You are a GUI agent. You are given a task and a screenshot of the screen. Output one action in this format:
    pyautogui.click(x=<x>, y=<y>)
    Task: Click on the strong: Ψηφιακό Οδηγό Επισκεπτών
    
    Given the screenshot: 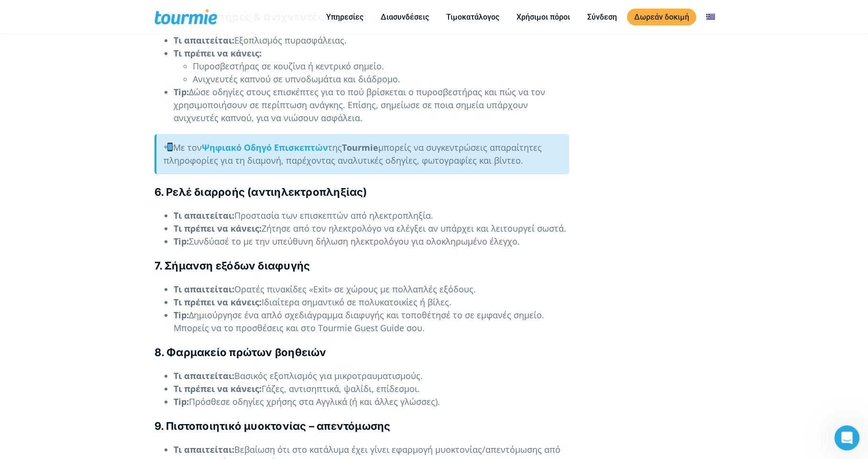 What is the action you would take?
    pyautogui.click(x=265, y=148)
    